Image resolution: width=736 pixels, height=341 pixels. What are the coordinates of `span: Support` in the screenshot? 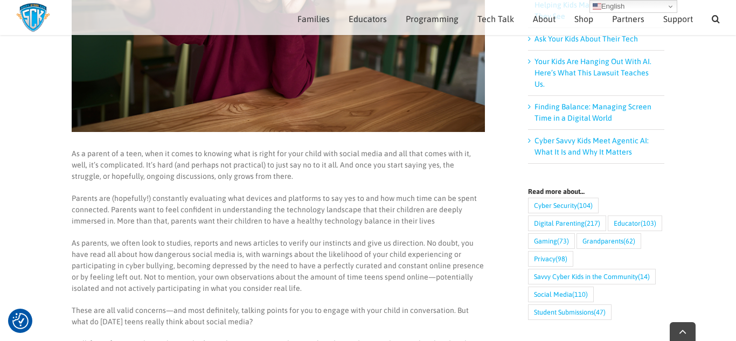 It's located at (677, 19).